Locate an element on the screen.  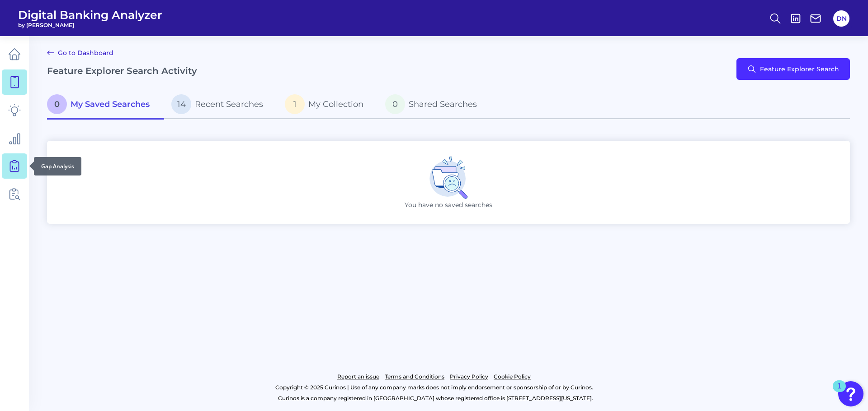
span: My Collection is located at coordinates (336, 104).